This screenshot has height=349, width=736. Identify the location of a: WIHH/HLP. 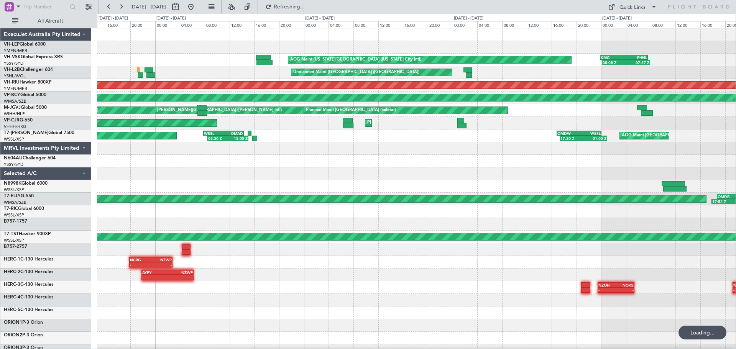
(14, 114).